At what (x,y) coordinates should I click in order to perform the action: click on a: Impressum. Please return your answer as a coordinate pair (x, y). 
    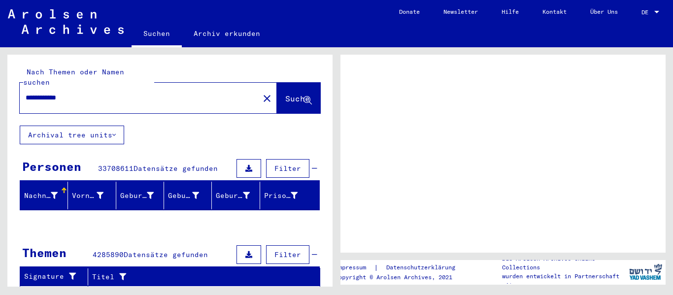
    Looking at the image, I should click on (354, 268).